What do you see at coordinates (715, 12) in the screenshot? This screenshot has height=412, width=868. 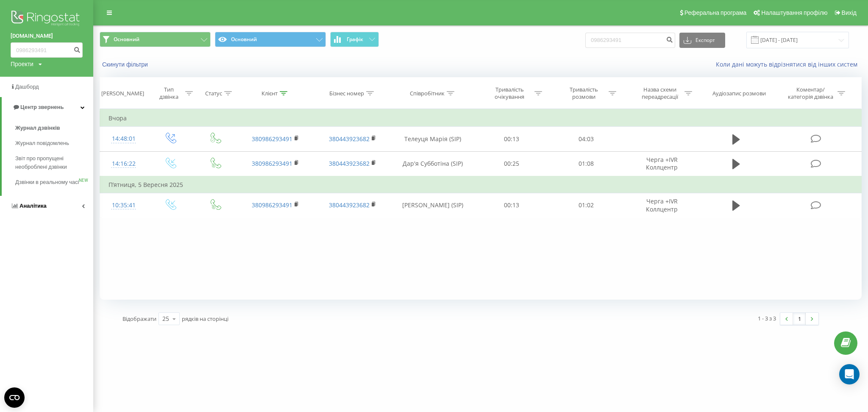 I see `span: Реферальна програма` at bounding box center [715, 12].